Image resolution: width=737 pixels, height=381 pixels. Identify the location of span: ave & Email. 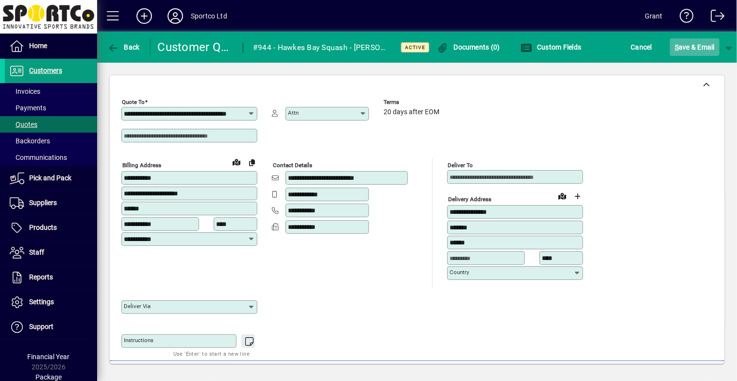
(695, 47).